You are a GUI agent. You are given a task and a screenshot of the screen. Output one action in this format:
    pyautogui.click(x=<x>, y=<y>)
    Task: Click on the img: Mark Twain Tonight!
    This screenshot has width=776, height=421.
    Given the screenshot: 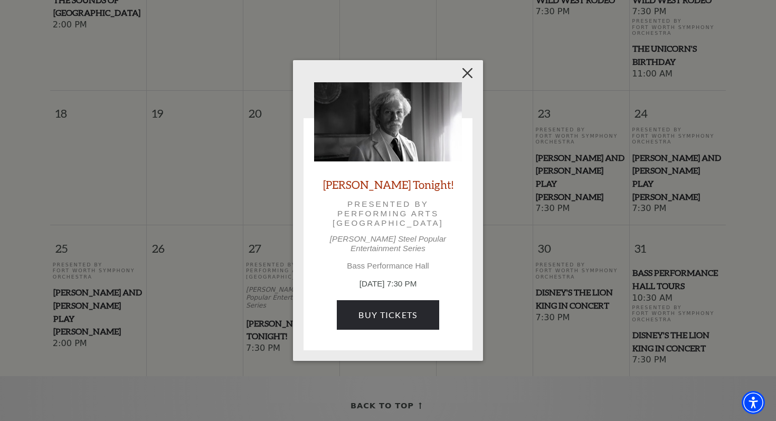 What is the action you would take?
    pyautogui.click(x=388, y=122)
    